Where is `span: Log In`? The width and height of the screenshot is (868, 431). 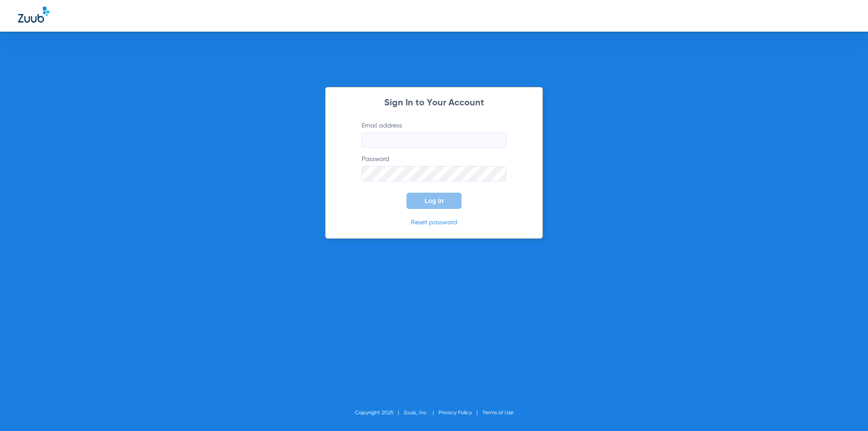
span: Log In is located at coordinates (434, 201).